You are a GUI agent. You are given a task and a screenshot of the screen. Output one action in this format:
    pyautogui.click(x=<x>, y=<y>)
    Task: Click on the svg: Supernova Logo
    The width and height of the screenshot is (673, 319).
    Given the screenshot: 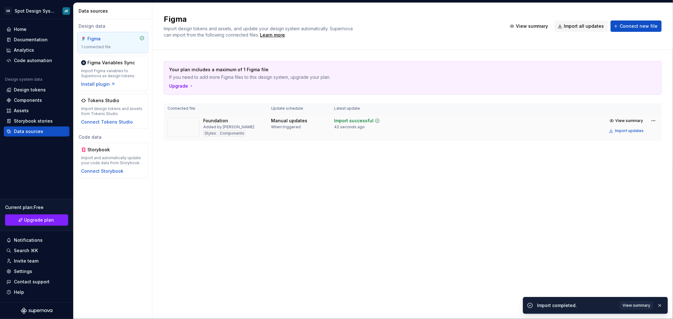 What is the action you would take?
    pyautogui.click(x=37, y=311)
    